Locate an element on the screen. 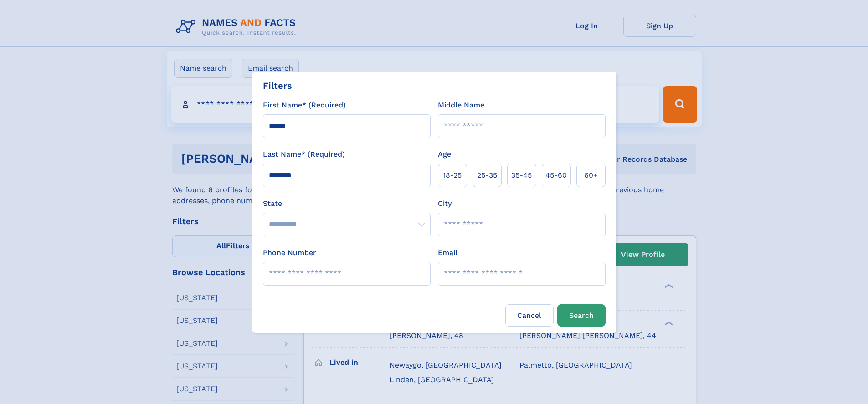  label: State is located at coordinates (347, 204).